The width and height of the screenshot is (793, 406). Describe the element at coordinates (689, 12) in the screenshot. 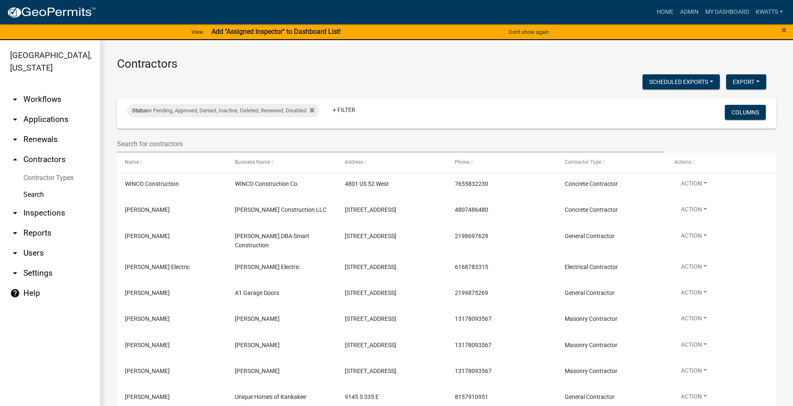

I see `a: Admin` at that location.